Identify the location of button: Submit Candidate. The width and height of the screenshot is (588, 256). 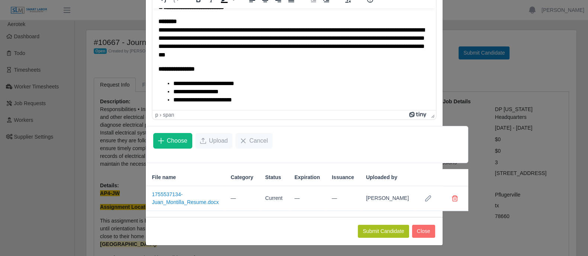
(383, 231).